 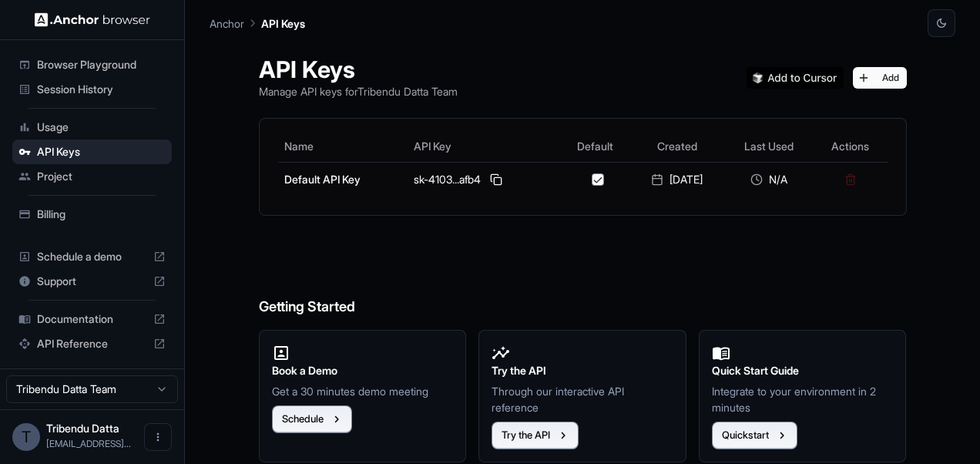 I want to click on nav: breadcrumb, so click(x=258, y=23).